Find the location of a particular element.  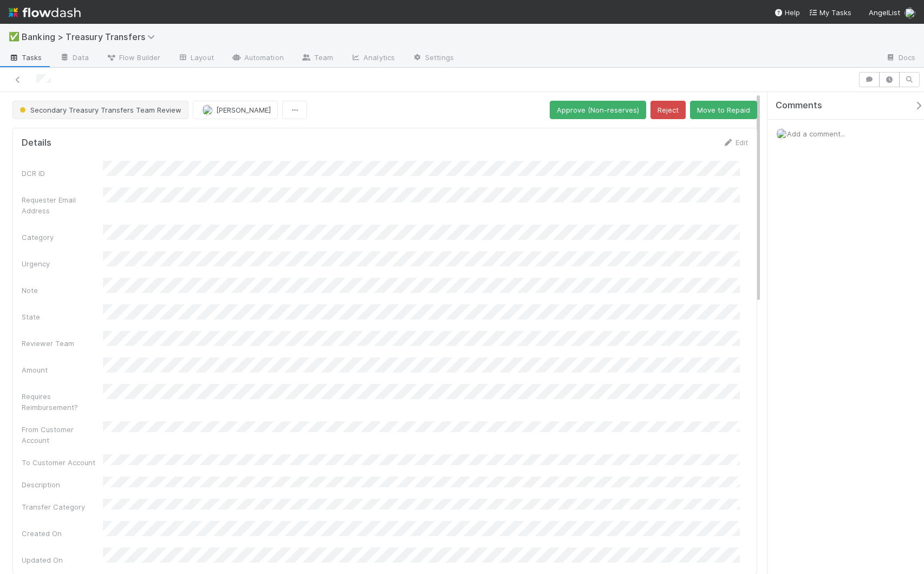

div: Help is located at coordinates (787, 12).